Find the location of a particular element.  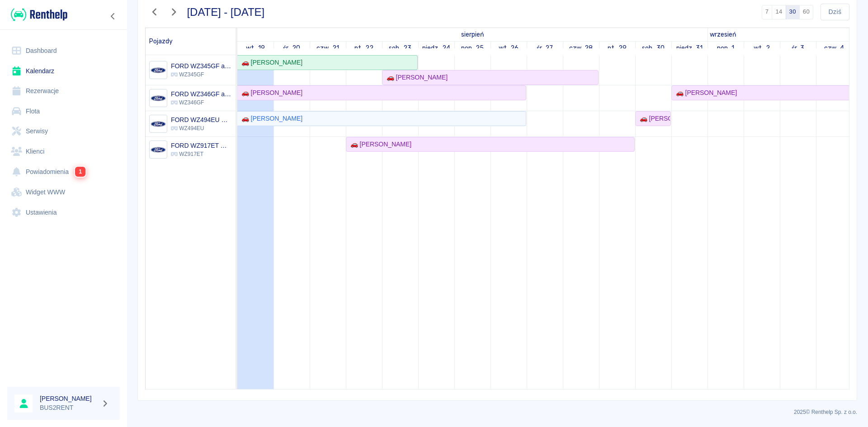

p: WZ346GF is located at coordinates (201, 103).